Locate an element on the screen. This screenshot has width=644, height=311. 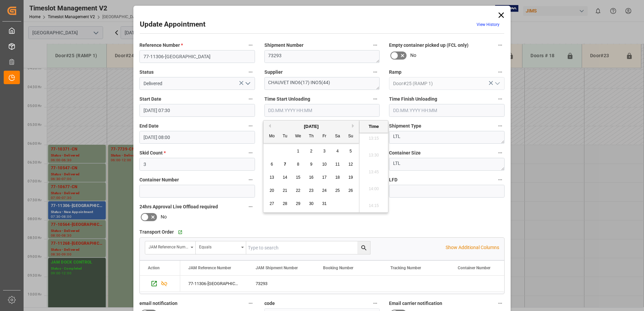
span: Start Date is located at coordinates (151, 99).